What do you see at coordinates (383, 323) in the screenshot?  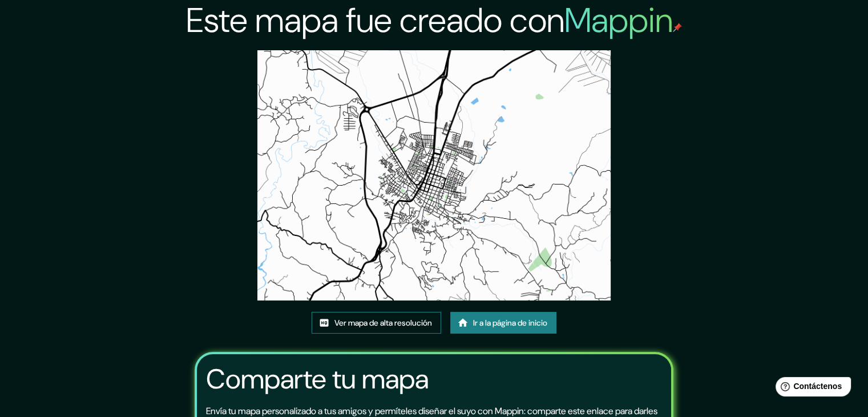 I see `font: Ver mapa de alta resolución` at bounding box center [383, 323].